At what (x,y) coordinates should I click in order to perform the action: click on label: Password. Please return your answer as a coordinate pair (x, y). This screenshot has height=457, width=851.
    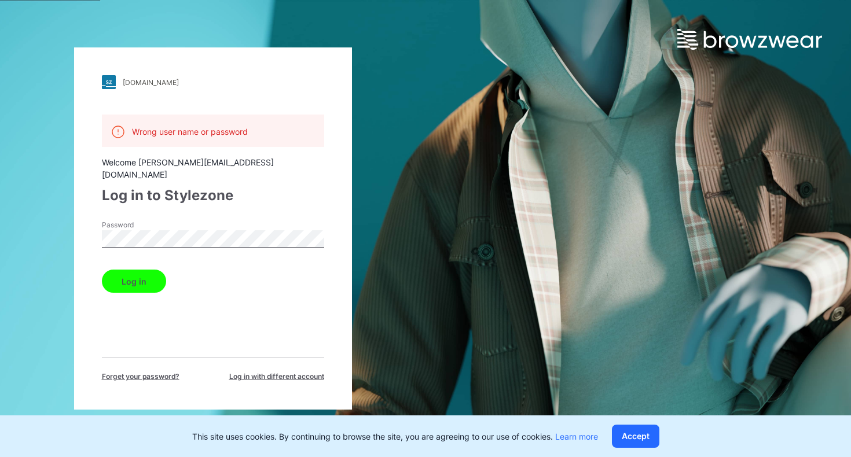
    Looking at the image, I should click on (142, 225).